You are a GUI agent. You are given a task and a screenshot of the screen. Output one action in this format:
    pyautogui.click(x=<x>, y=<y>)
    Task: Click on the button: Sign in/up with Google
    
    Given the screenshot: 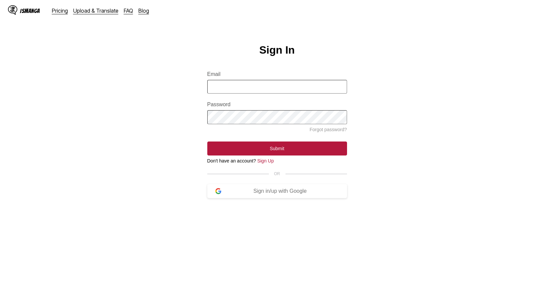 What is the action you would take?
    pyautogui.click(x=277, y=191)
    